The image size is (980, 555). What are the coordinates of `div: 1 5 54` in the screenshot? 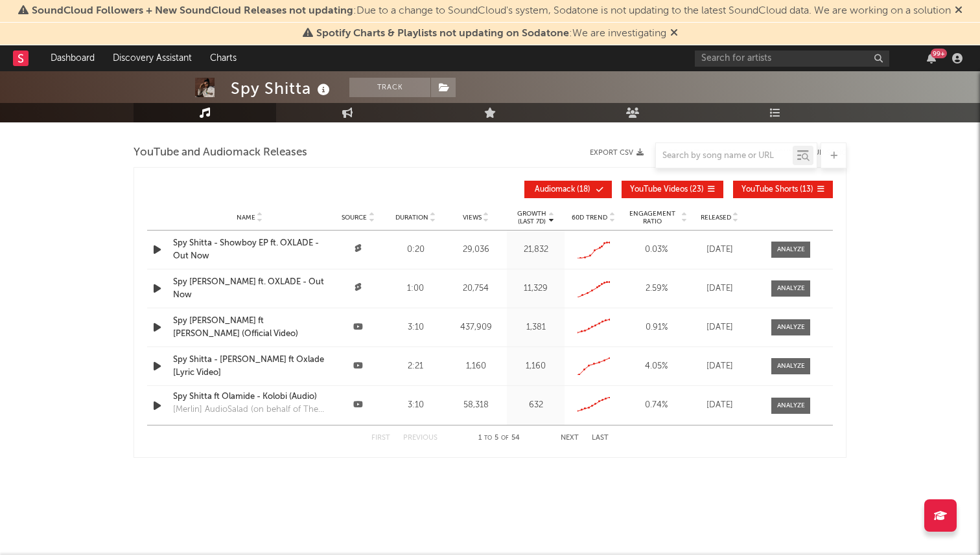 It's located at (499, 439).